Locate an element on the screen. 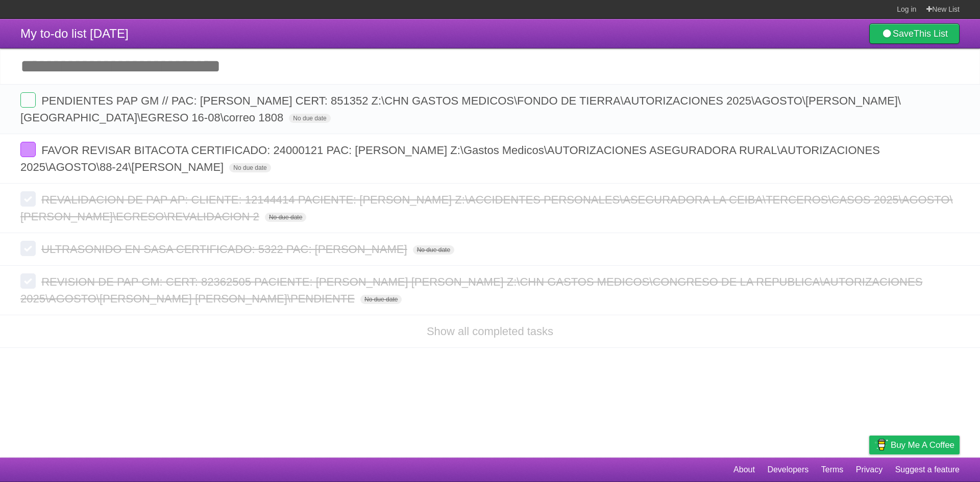  b: This List is located at coordinates (930, 34).